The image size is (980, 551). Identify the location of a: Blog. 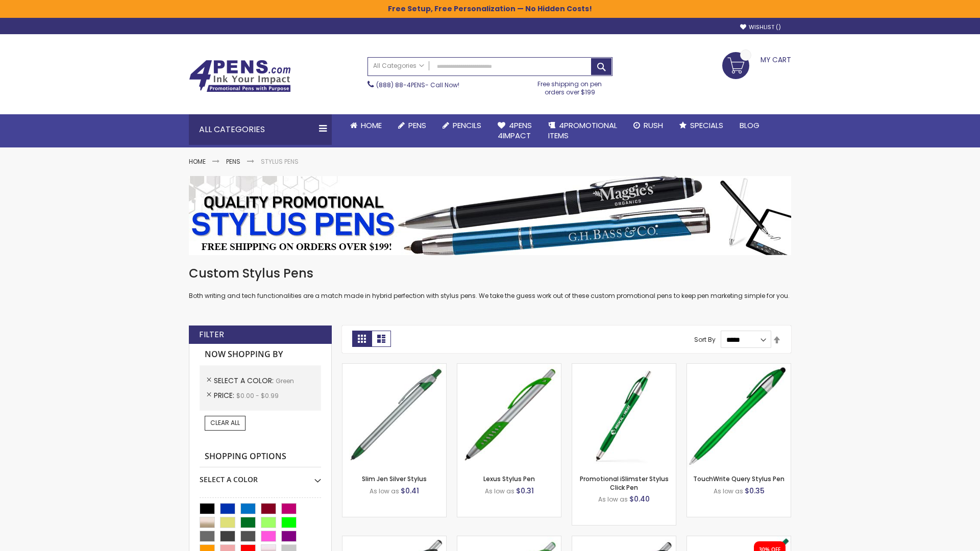
(749, 125).